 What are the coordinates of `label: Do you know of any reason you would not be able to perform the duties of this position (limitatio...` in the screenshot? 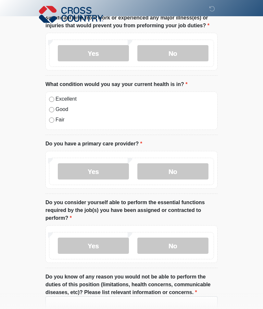 It's located at (131, 285).